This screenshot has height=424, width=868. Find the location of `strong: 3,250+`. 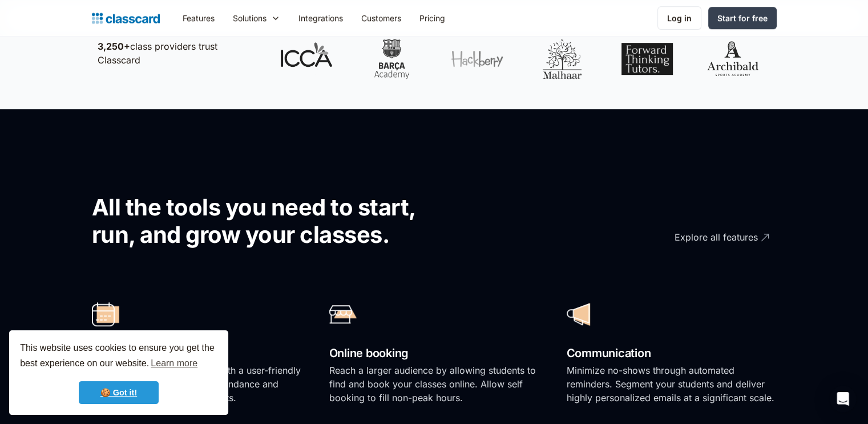

strong: 3,250+ is located at coordinates (113, 46).